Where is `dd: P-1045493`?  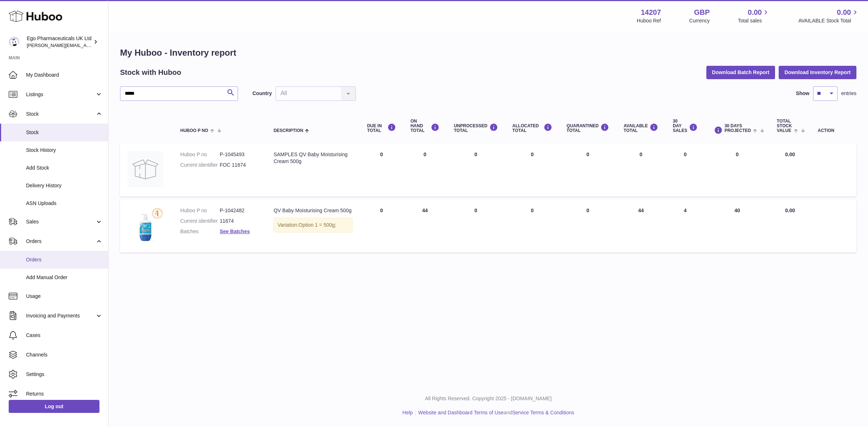 dd: P-1045493 is located at coordinates (239, 154).